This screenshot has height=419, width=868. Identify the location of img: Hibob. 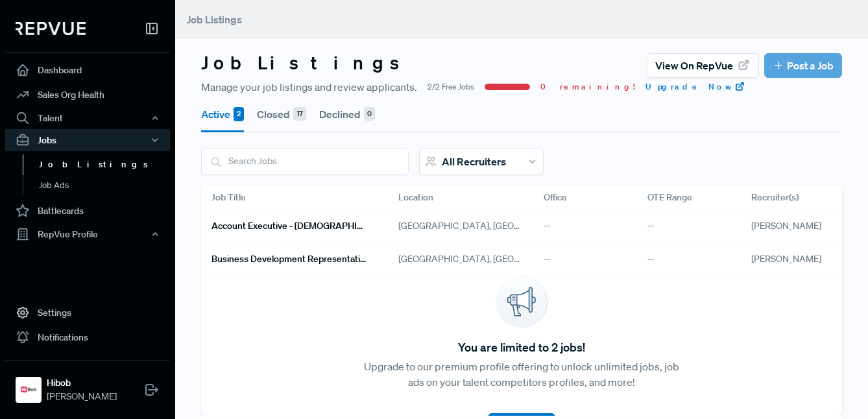
(29, 390).